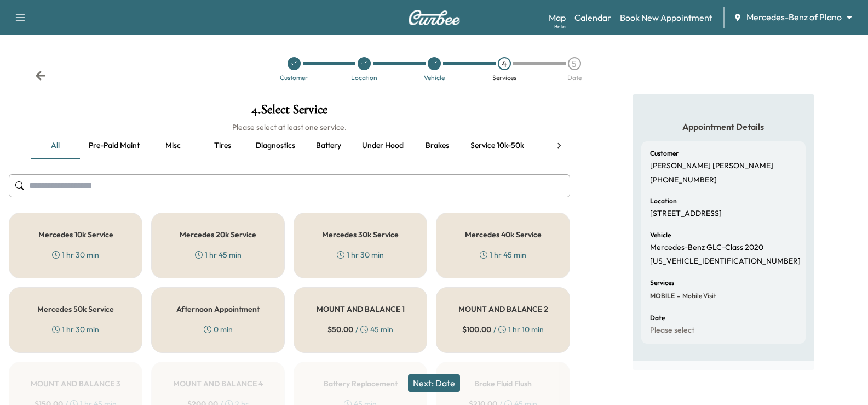 The width and height of the screenshot is (868, 405). What do you see at coordinates (560, 26) in the screenshot?
I see `div: Beta` at bounding box center [560, 26].